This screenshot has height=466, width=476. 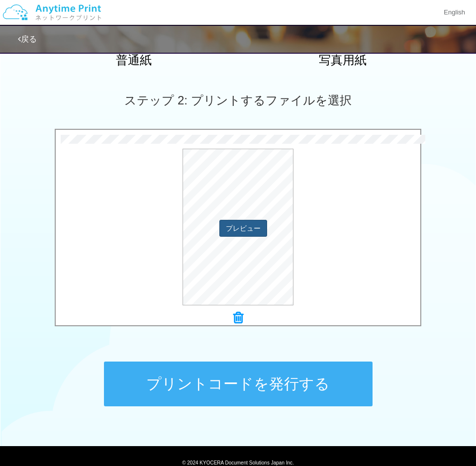 I want to click on span: ステップ 2: プリントするファイルを選択, so click(x=238, y=100).